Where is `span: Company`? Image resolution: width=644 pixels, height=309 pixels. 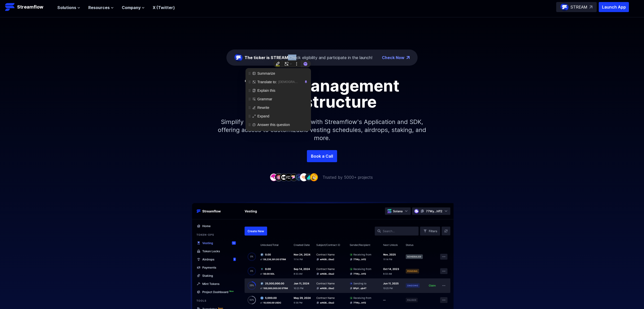
span: Company is located at coordinates (131, 8).